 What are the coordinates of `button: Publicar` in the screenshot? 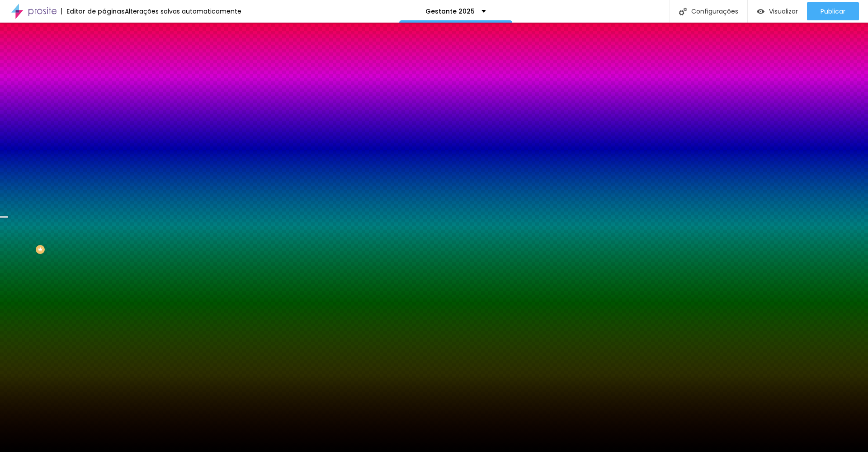 It's located at (833, 11).